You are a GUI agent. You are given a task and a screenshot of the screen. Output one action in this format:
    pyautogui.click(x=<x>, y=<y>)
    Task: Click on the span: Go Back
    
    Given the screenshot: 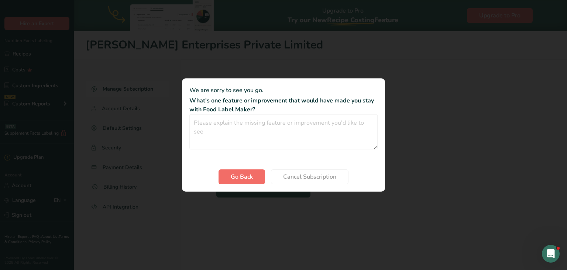 What is the action you would take?
    pyautogui.click(x=242, y=177)
    